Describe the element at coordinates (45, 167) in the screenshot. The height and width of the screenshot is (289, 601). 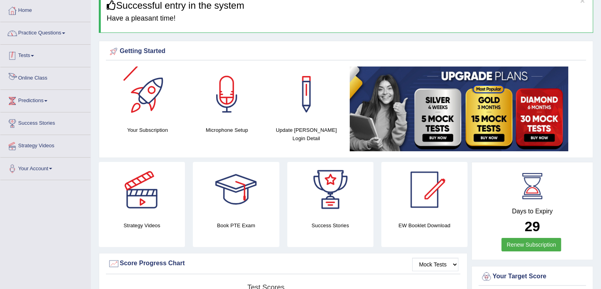
I see `a: Your Account` at that location.